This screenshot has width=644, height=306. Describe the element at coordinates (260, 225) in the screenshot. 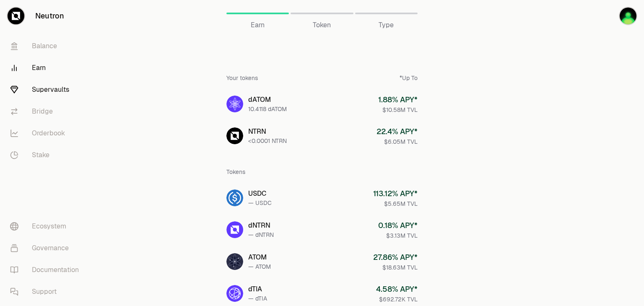

I see `div: dNTRN` at that location.